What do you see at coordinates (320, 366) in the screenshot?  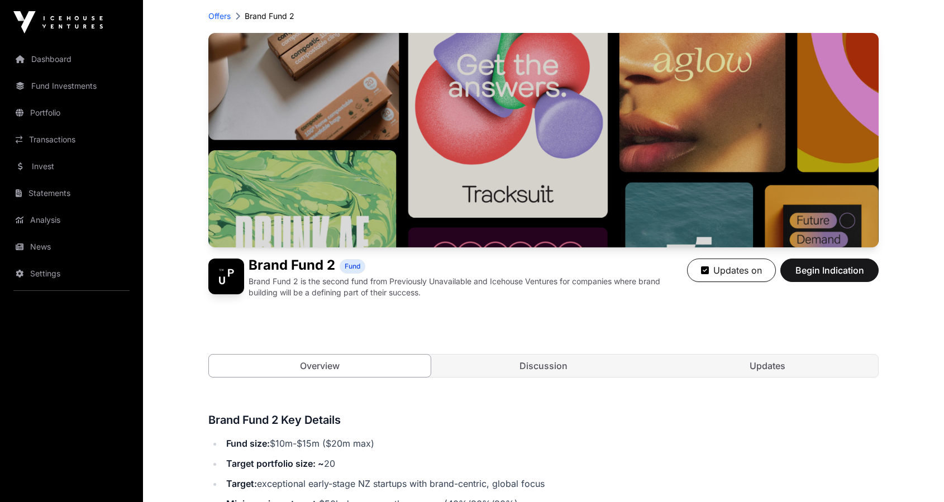 I see `a: Overview` at bounding box center [320, 366].